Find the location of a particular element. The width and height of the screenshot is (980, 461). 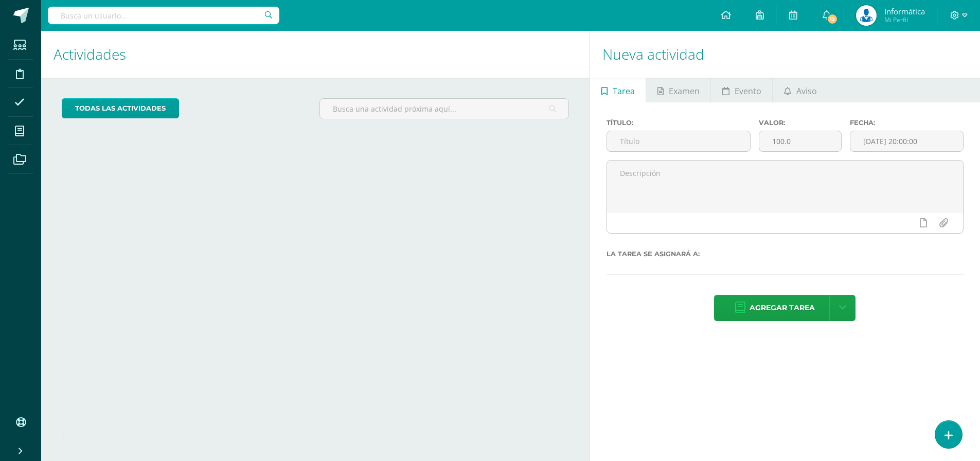

a: Evento is located at coordinates (741, 90).